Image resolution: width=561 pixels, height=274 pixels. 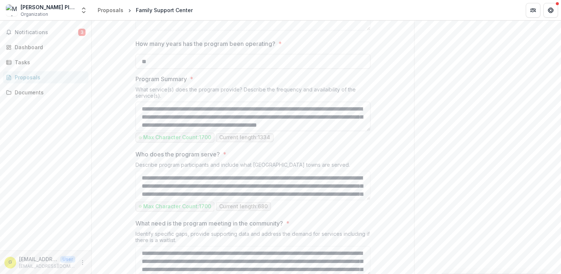 I want to click on span: 3, so click(x=82, y=32).